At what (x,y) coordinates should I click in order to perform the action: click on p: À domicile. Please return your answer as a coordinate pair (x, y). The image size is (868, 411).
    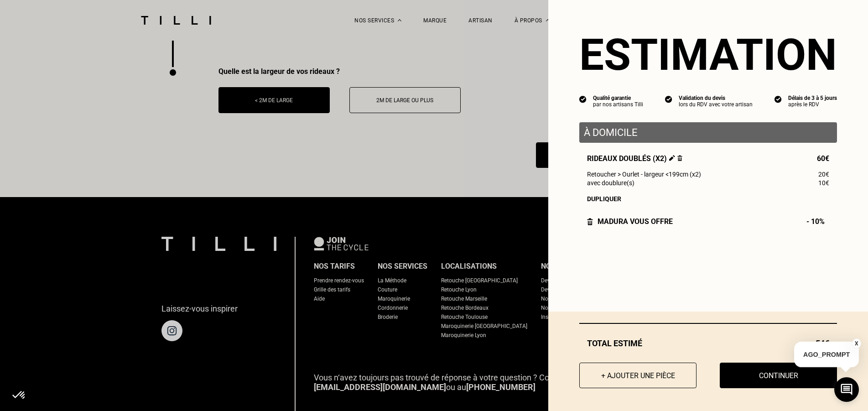
    Looking at the image, I should click on (708, 132).